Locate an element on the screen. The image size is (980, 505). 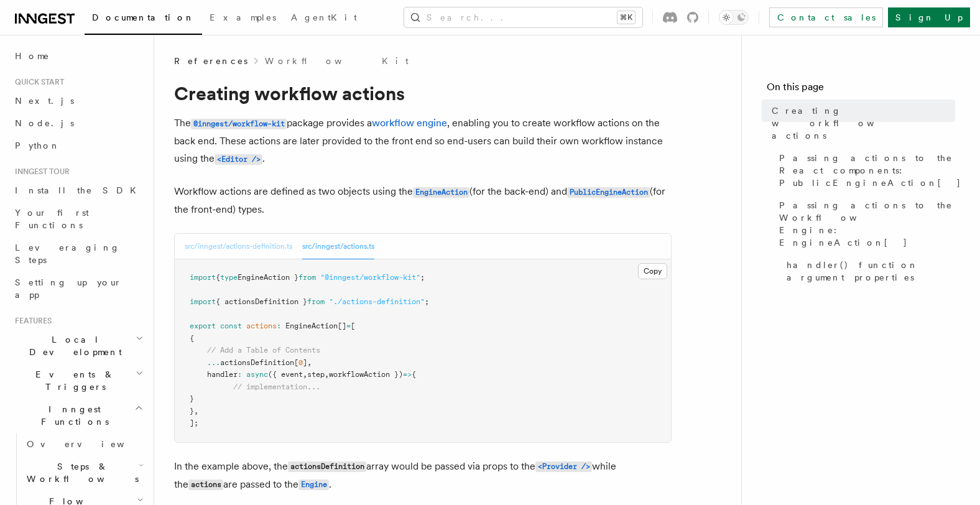
span: EngineAction } is located at coordinates (268, 277).